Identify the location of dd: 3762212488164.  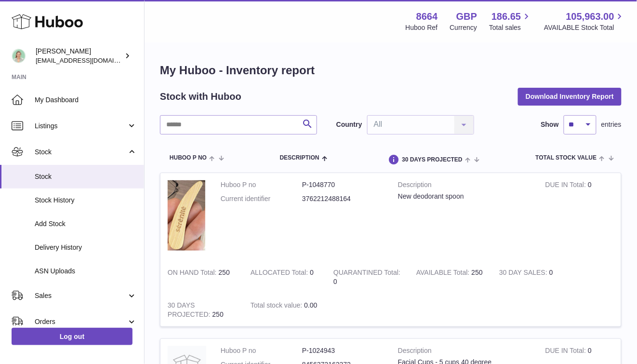
(343, 199).